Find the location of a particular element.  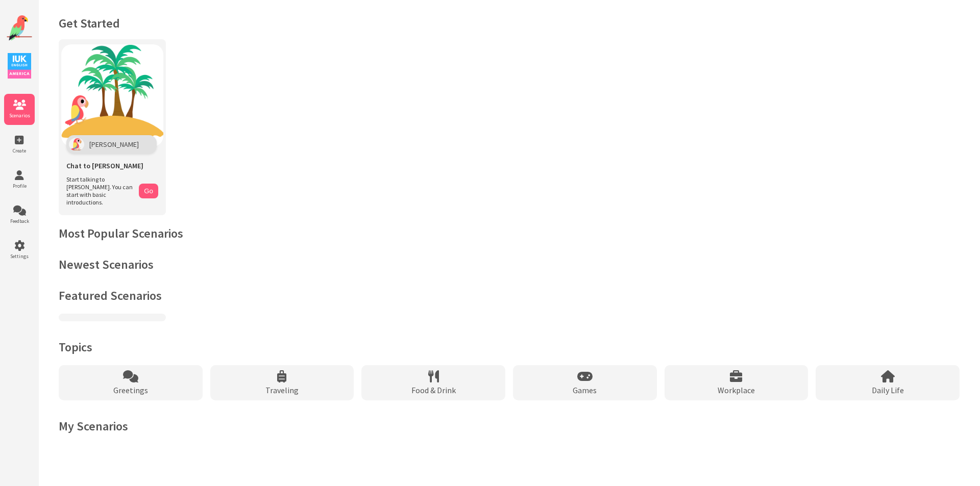

img: Website Logo is located at coordinates (20, 28).